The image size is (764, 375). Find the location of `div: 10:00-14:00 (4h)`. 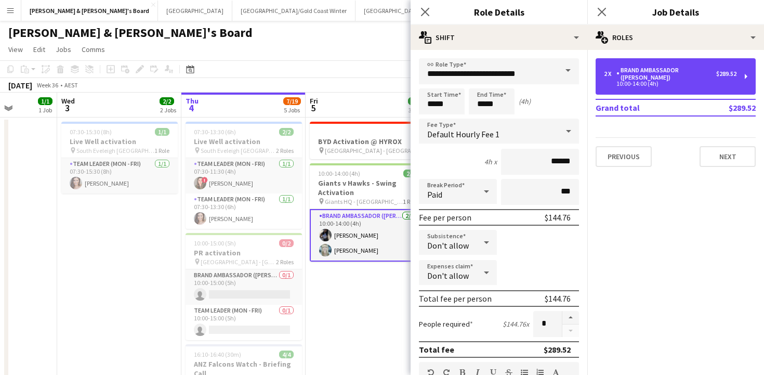

div: 10:00-14:00 (4h) is located at coordinates (670, 84).